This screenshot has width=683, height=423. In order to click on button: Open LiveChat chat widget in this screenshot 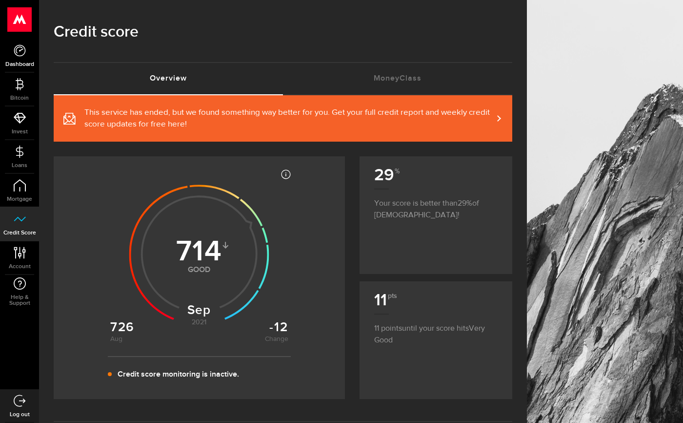, I will do `click(22, 19)`.